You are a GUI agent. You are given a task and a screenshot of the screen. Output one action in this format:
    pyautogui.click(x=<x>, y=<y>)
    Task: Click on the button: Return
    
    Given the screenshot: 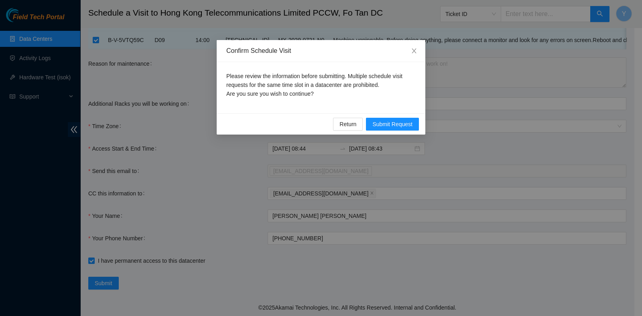 What is the action you would take?
    pyautogui.click(x=348, y=124)
    